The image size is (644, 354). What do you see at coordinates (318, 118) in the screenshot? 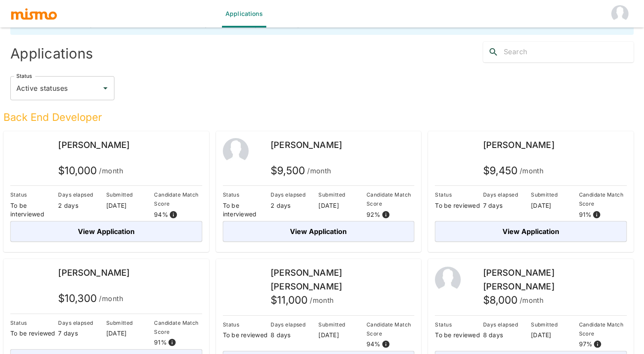
I see `h5: Back End Developer` at bounding box center [318, 118].